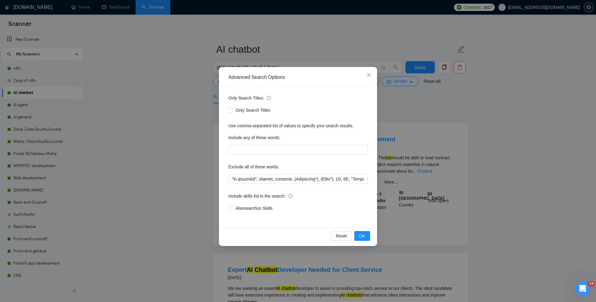 The width and height of the screenshot is (596, 302). What do you see at coordinates (341, 236) in the screenshot?
I see `span: Reset` at bounding box center [341, 236].